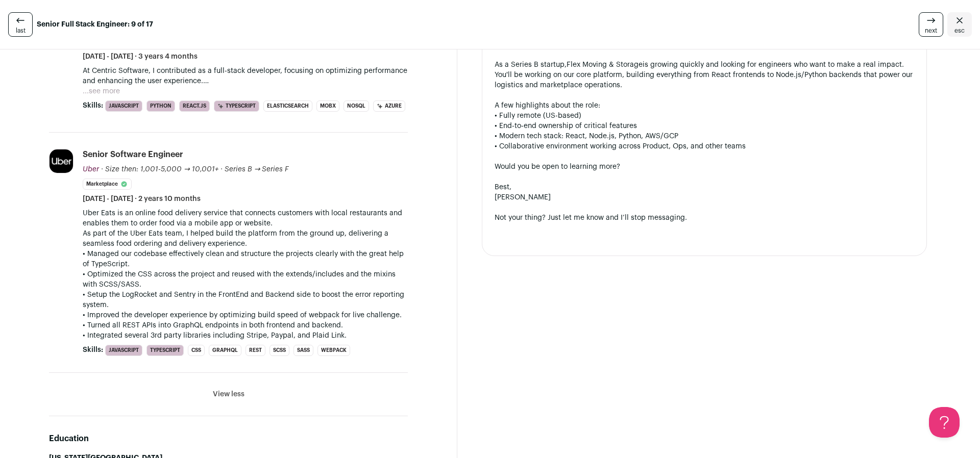 This screenshot has height=458, width=980. What do you see at coordinates (245, 325) in the screenshot?
I see `p: • Turned all REST APIs into GraphQL endpoints in both frontend and backend.` at bounding box center [245, 325].